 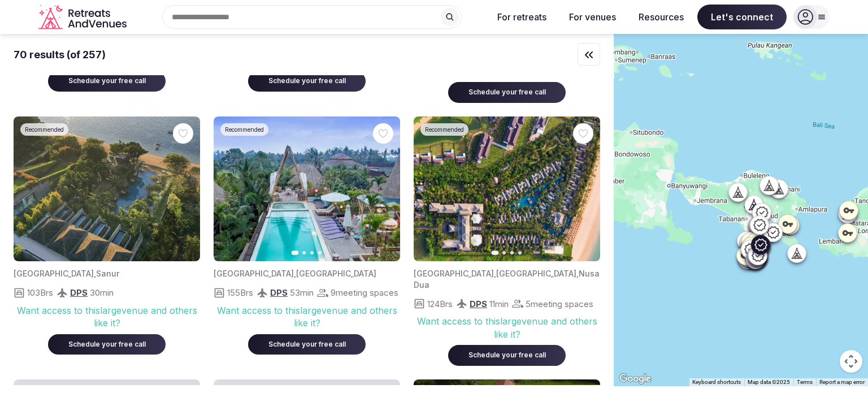 What do you see at coordinates (805, 381) in the screenshot?
I see `a: Terms (opens in new tab)` at bounding box center [805, 381].